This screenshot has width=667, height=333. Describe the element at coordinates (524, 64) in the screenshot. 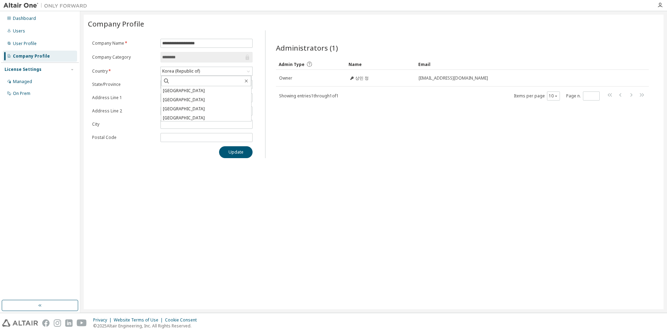

I see `div: Email` at that location.